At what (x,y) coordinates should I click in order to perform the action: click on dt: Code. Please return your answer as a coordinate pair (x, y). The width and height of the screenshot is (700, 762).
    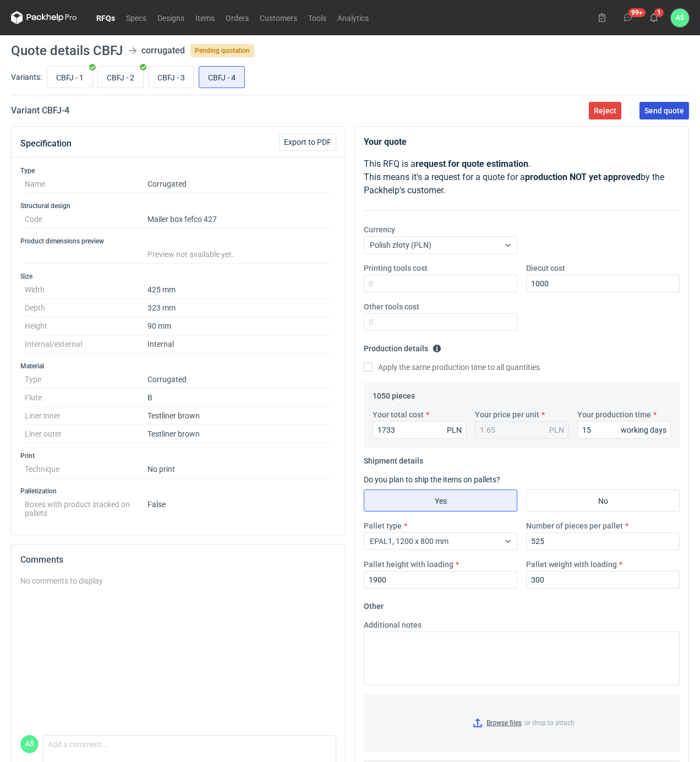
    Looking at the image, I should click on (86, 219).